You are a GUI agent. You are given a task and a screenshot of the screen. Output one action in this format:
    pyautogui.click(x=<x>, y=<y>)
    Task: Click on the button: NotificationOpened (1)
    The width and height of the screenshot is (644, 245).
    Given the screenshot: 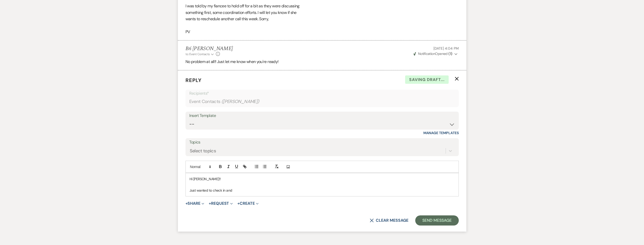 What is the action you would take?
    pyautogui.click(x=436, y=54)
    